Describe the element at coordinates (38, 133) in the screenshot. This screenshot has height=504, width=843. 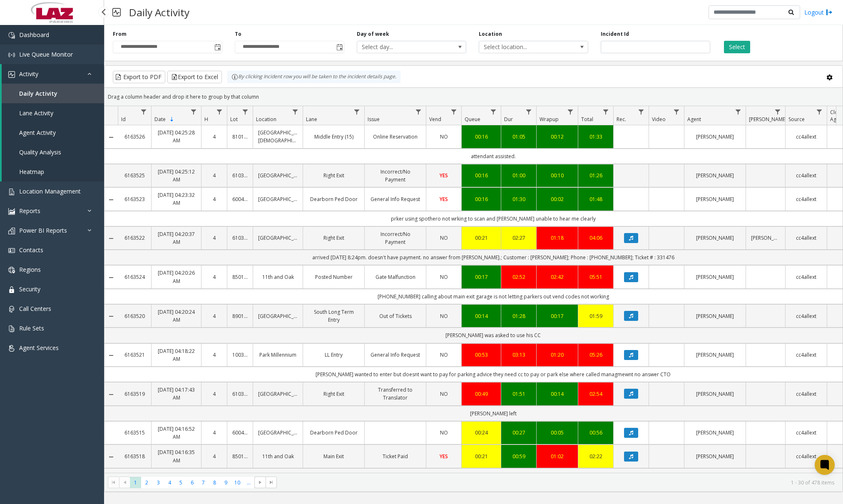
I see `span: Agent Activity` at that location.